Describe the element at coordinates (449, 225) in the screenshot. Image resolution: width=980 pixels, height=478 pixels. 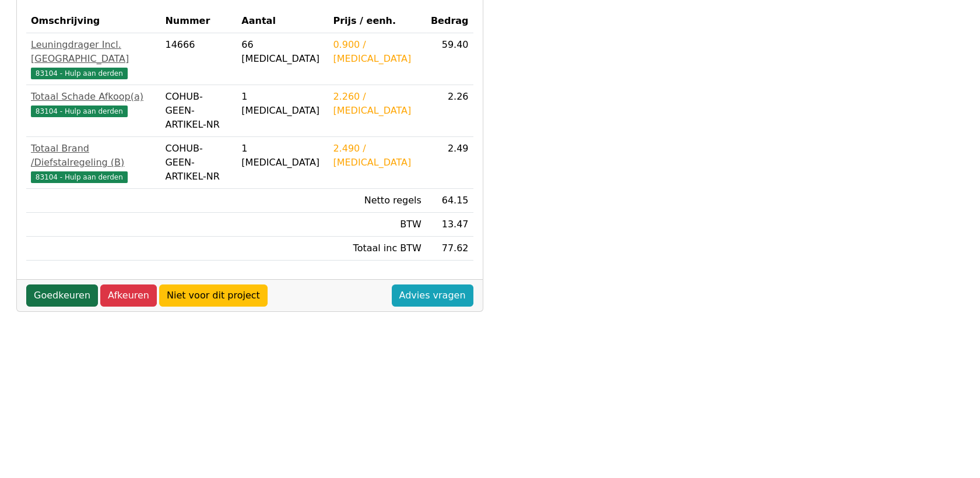
I see `td: 13.47` at that location.